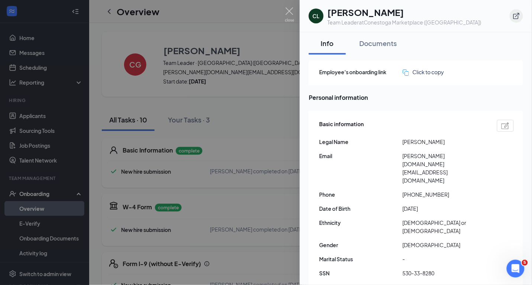  What do you see at coordinates (327, 43) in the screenshot?
I see `div: Info` at bounding box center [327, 43].